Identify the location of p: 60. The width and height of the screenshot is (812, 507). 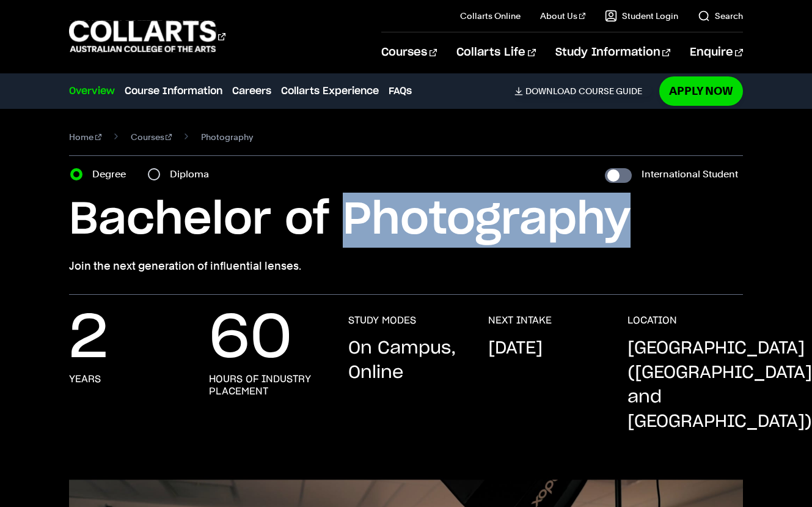
(251, 339).